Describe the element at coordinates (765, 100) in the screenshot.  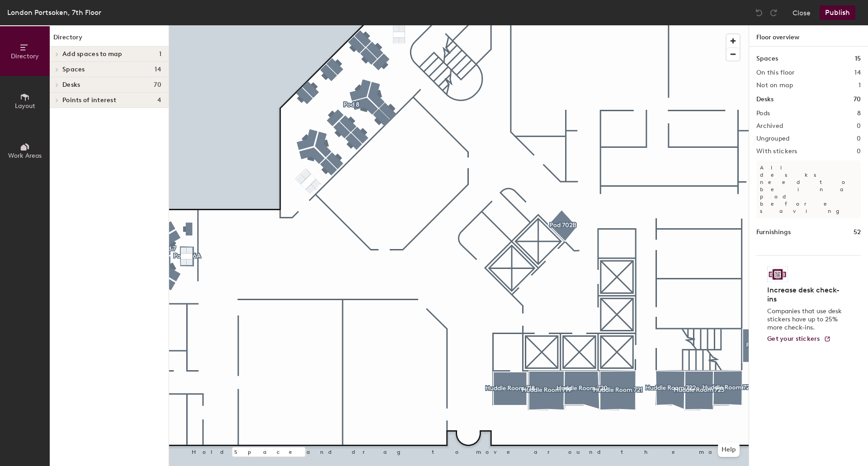
I see `h1: Desks` at that location.